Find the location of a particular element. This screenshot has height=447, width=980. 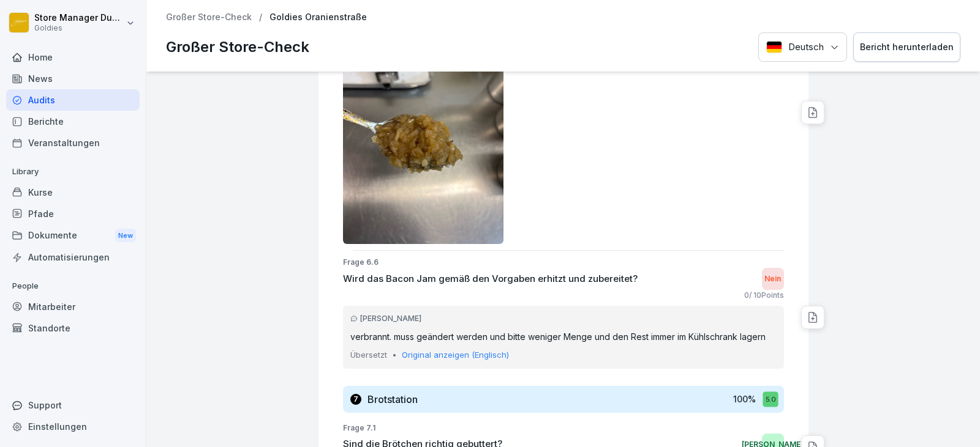

div: 5.0 is located at coordinates (770, 399).